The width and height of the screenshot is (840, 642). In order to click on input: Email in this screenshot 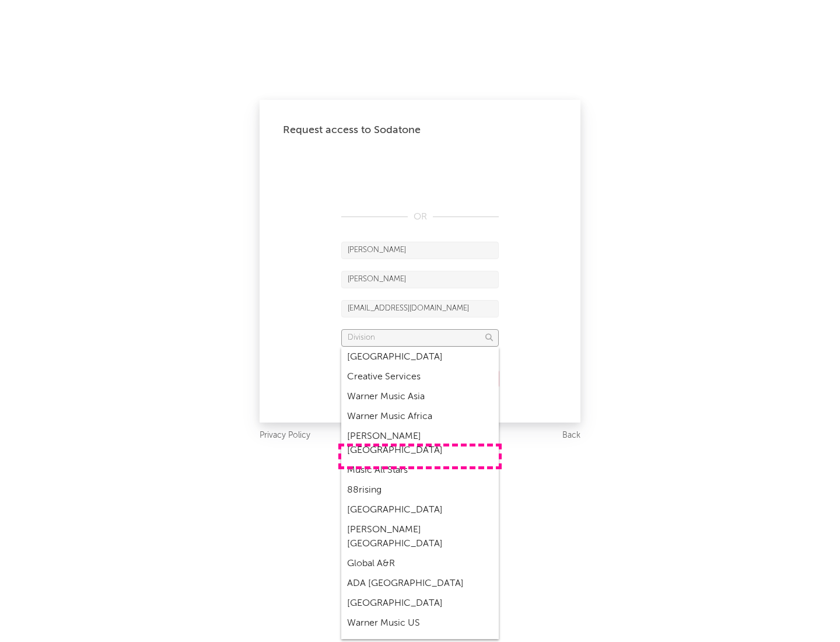, I will do `click(420, 309)`.